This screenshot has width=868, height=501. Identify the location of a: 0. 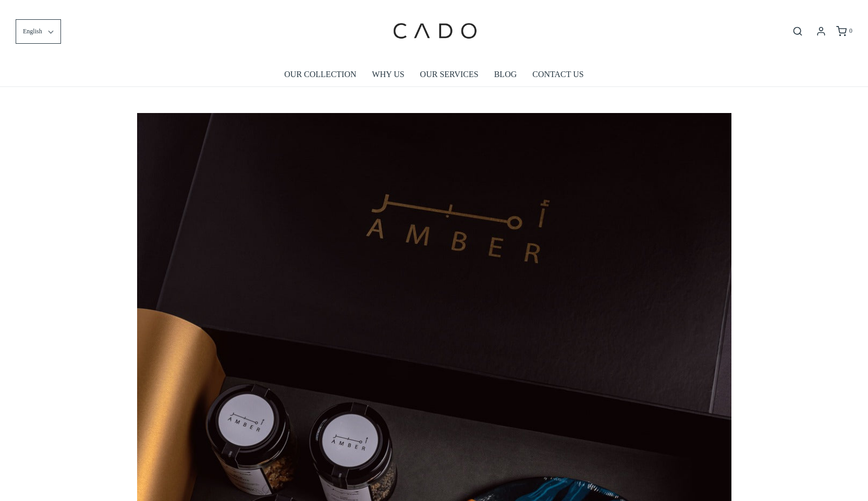
(843, 31).